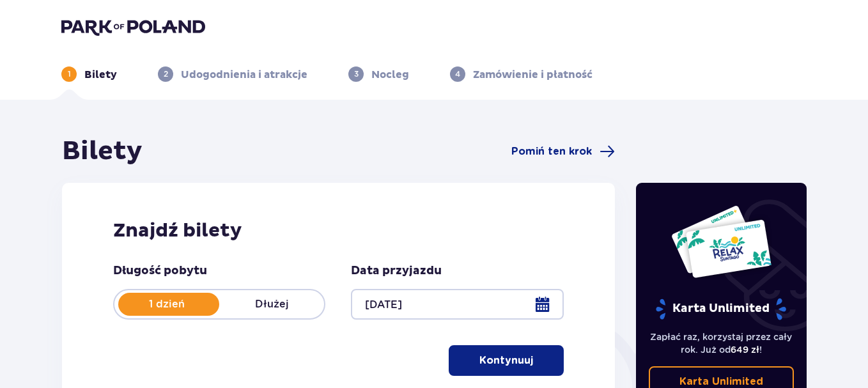  What do you see at coordinates (100, 75) in the screenshot?
I see `p: Bilety` at bounding box center [100, 75].